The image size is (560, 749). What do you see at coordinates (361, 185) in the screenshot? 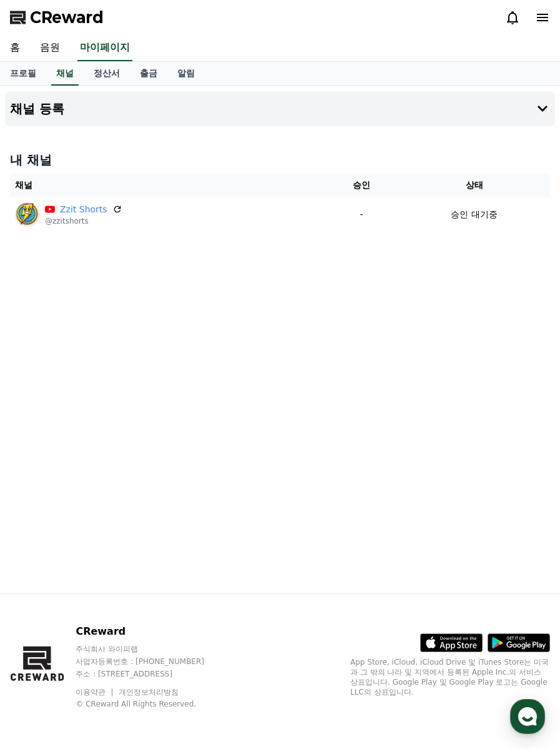
I see `th: 승인` at bounding box center [361, 185].